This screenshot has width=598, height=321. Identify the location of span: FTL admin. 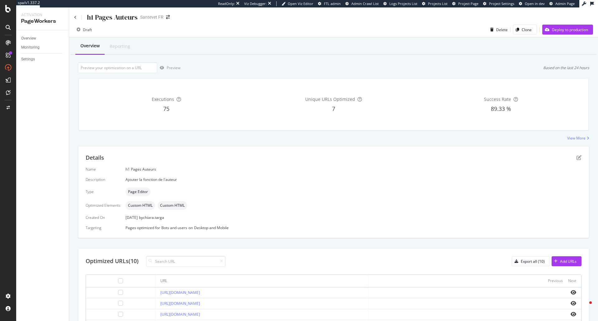
(332, 3).